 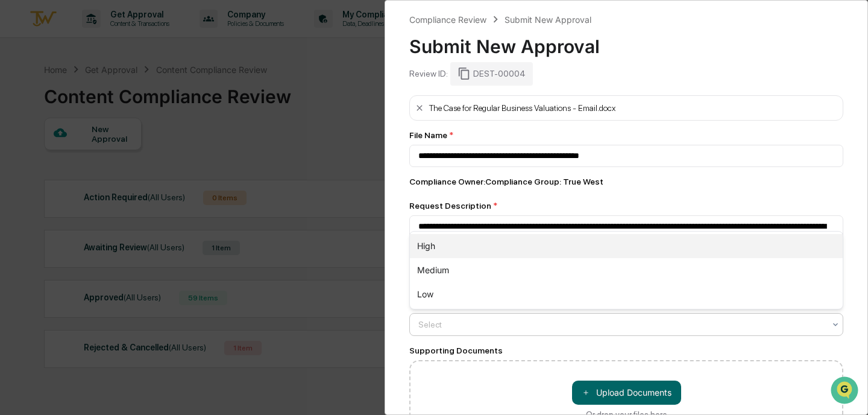 I want to click on div: File Name, so click(x=626, y=135).